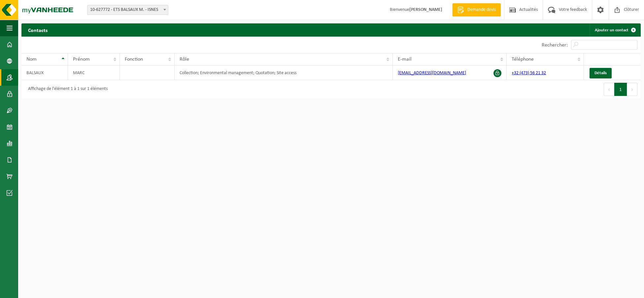 The image size is (644, 298). I want to click on a: Détails, so click(600, 73).